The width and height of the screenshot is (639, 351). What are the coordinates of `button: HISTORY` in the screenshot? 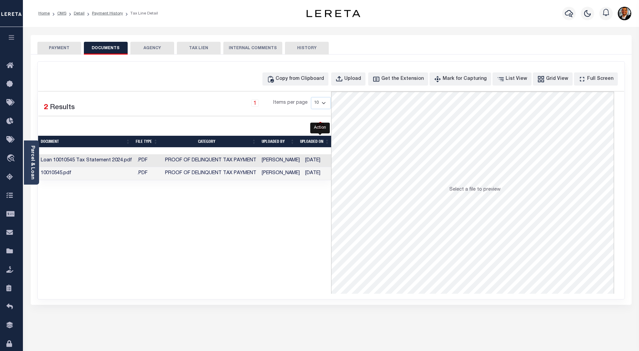 It's located at (307, 48).